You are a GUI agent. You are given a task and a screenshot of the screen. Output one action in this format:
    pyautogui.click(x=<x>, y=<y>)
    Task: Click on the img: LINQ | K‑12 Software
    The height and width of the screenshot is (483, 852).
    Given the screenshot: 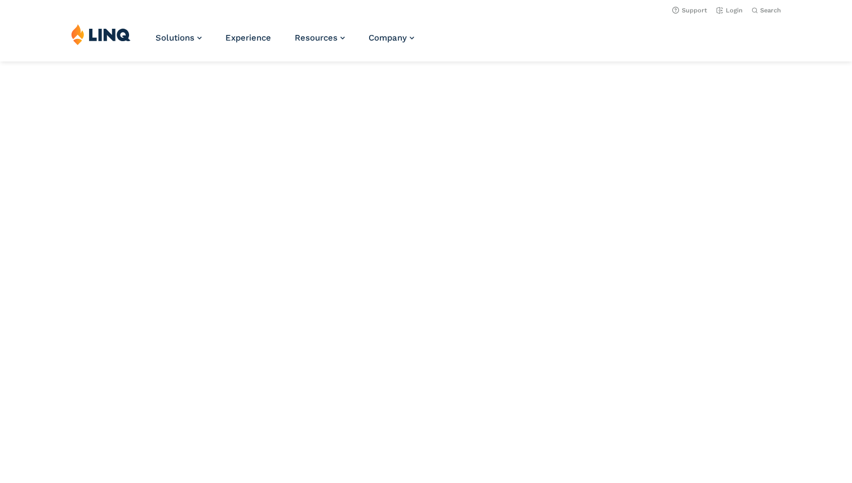 What is the action you would take?
    pyautogui.click(x=101, y=34)
    